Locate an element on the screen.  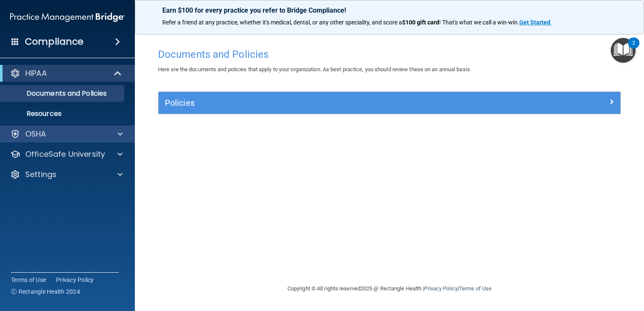
div: Copyright © All rights reserved 2025 @ Rectangle Health | | is located at coordinates (389, 289).